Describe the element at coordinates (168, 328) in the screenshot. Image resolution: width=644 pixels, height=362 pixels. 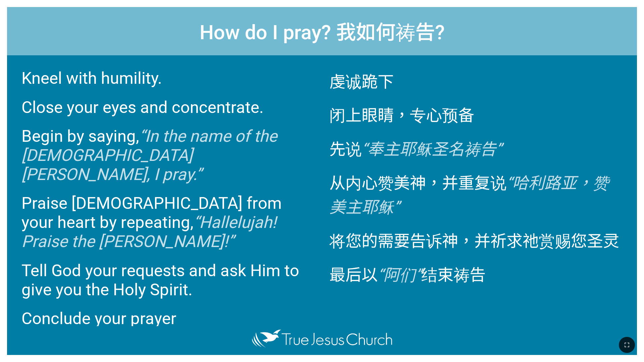
I see `p: Conclude your prayer with,` at that location.